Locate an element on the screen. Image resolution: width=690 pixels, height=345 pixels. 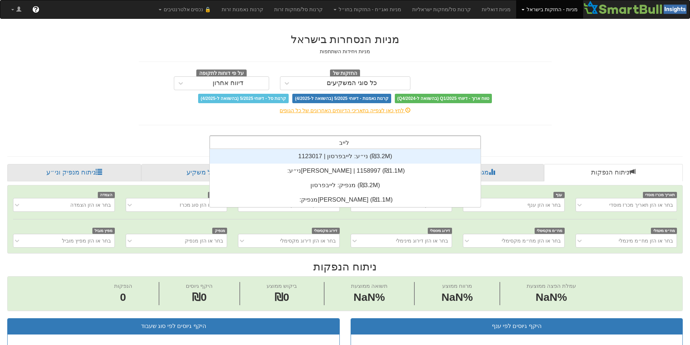
h5: מניות ויחידות השתתפות is located at coordinates (345, 51).